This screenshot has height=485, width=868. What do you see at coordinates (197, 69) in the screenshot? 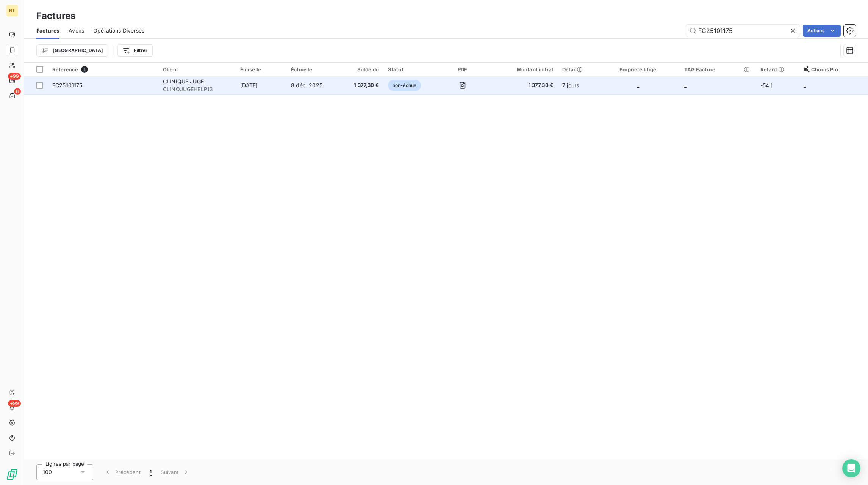
I see `div: Client` at bounding box center [197, 69].